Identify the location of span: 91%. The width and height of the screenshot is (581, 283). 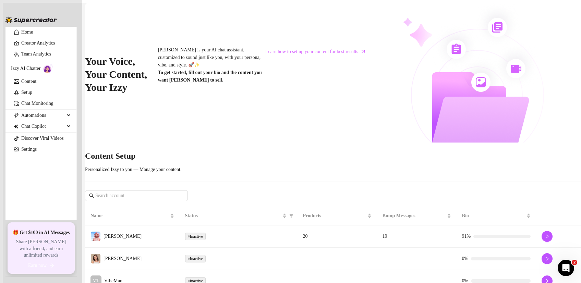
(466, 236).